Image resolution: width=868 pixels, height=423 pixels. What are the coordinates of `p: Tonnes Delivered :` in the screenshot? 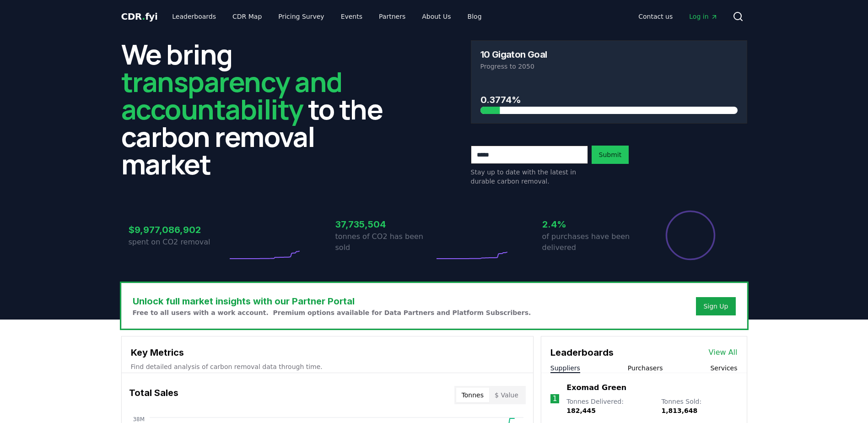 It's located at (609, 406).